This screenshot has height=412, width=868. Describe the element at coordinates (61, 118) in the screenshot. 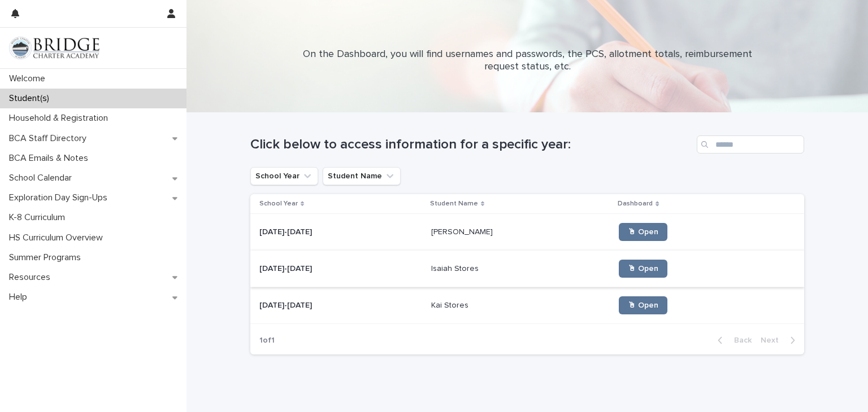

I see `p: Household & Registration` at that location.